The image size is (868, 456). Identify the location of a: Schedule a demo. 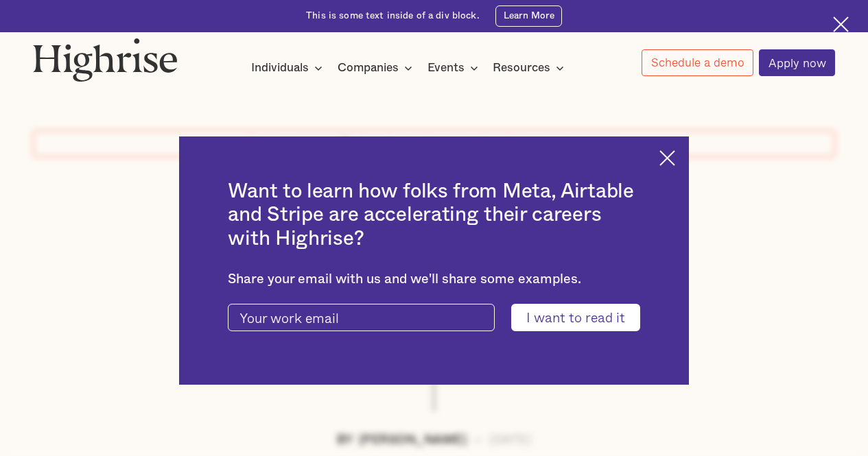
(697, 62).